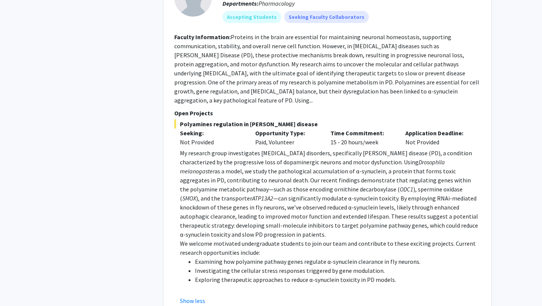  What do you see at coordinates (263, 198) in the screenshot?
I see `em: ATP13A2` at bounding box center [263, 198].